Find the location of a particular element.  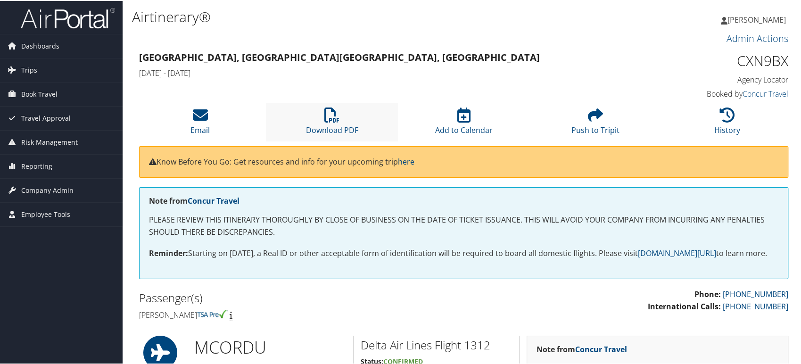

a: Download PDF is located at coordinates (332, 123).